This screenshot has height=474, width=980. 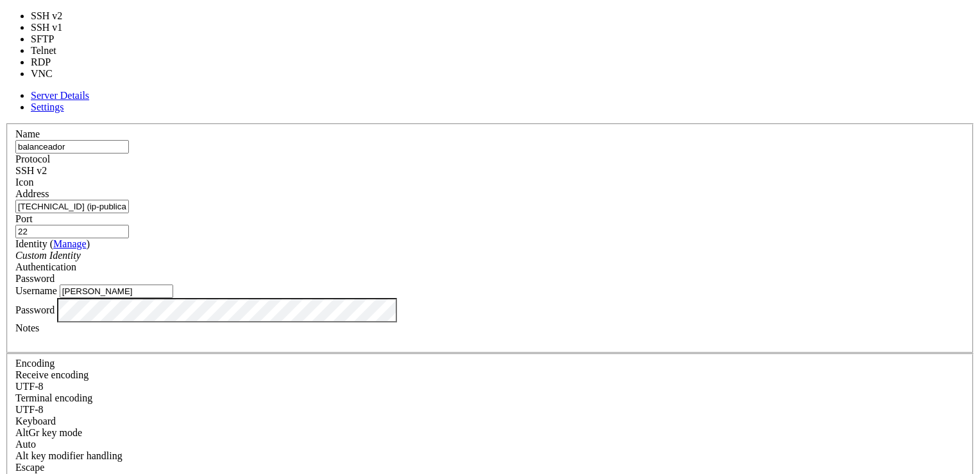 What do you see at coordinates (35, 278) in the screenshot?
I see `span: Password` at bounding box center [35, 278].